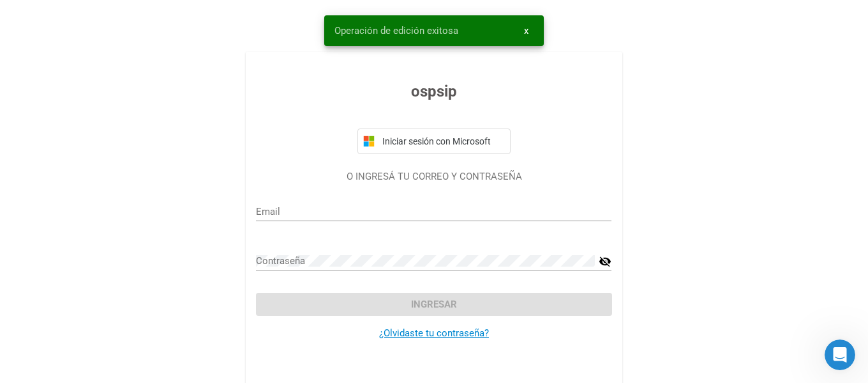  What do you see at coordinates (396, 30) in the screenshot?
I see `span: Operación de edición exitosa` at bounding box center [396, 30].